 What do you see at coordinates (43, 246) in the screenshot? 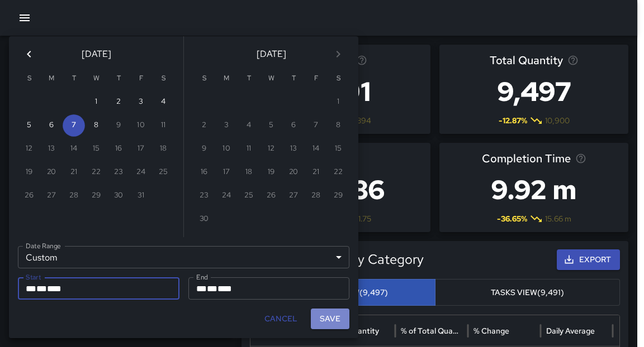
I see `label: Date Range` at bounding box center [43, 246].